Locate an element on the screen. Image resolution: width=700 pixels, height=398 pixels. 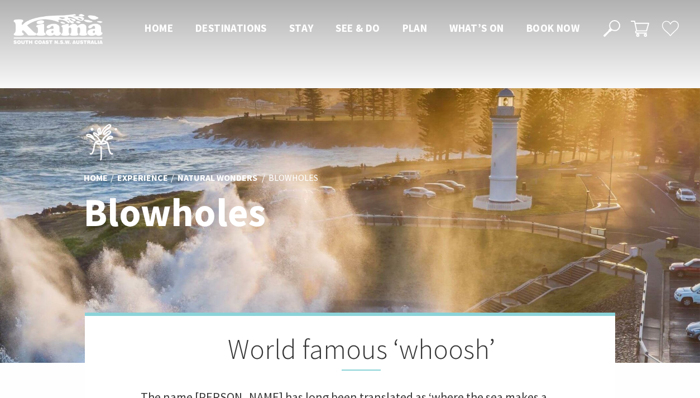
li: Blowholes is located at coordinates (293, 178).